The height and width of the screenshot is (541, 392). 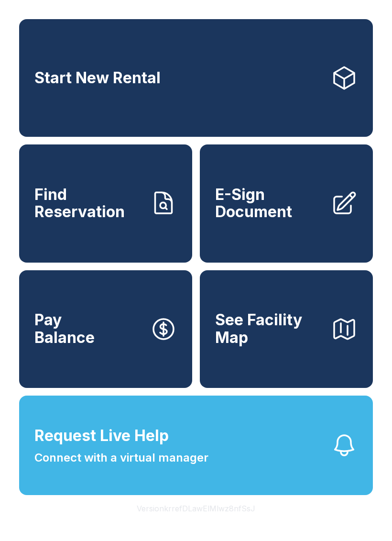 What do you see at coordinates (286, 329) in the screenshot?
I see `button: See Facility Map` at bounding box center [286, 329].